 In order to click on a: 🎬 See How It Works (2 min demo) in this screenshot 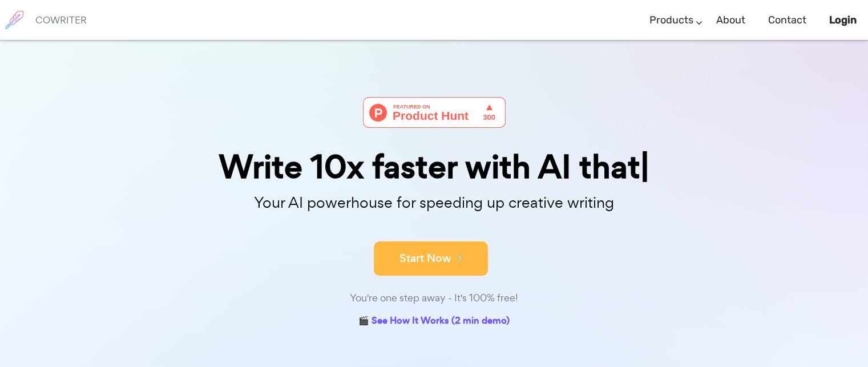, I will do `click(434, 322)`.